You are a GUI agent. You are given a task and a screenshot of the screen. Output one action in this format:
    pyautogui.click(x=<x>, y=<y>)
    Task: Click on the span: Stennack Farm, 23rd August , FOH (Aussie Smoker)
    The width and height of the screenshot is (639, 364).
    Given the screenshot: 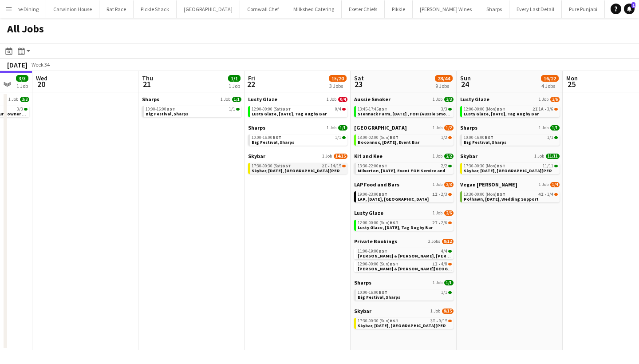 What is the action you would take?
    pyautogui.click(x=406, y=114)
    